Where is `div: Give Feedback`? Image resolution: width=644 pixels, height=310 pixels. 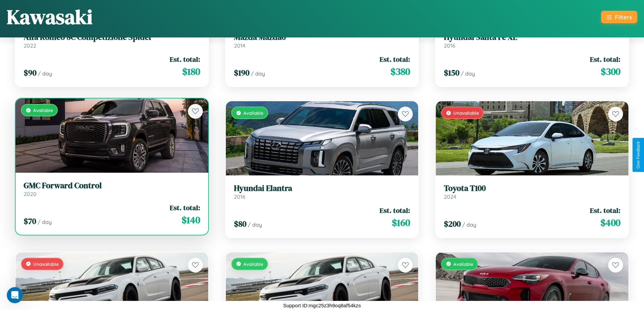
div: Give Feedback is located at coordinates (638, 155).